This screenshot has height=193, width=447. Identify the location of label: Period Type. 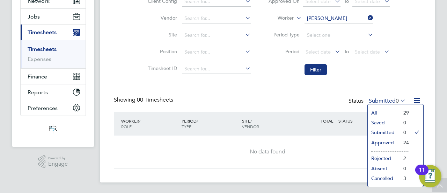
(284, 35).